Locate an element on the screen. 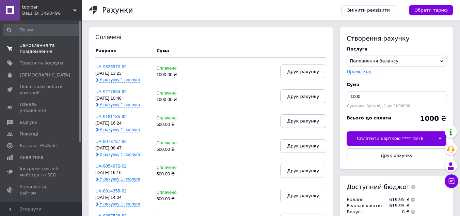 Image resolution: width=460 pixels, height=216 pixels. div: Сума має бути від 1 до 1000000 is located at coordinates (397, 106).